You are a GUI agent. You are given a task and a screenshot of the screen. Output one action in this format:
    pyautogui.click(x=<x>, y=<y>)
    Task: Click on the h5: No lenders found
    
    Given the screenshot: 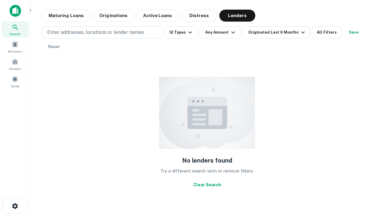 What is the action you would take?
    pyautogui.click(x=207, y=161)
    